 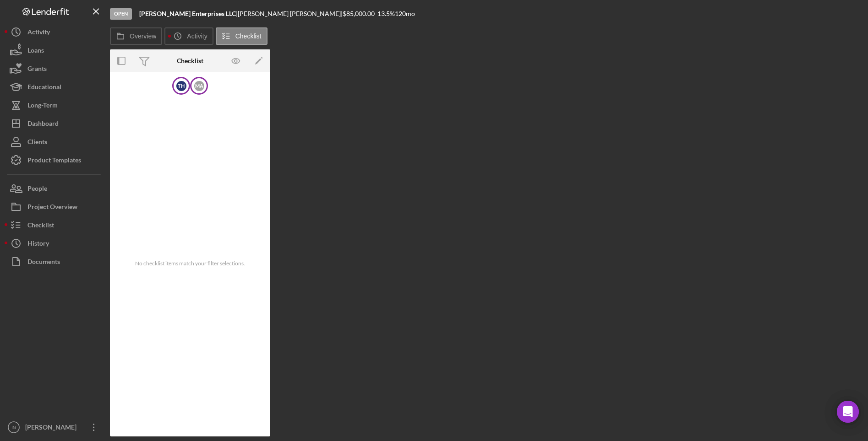 What do you see at coordinates (14, 427) in the screenshot?
I see `text: IN` at bounding box center [14, 427].